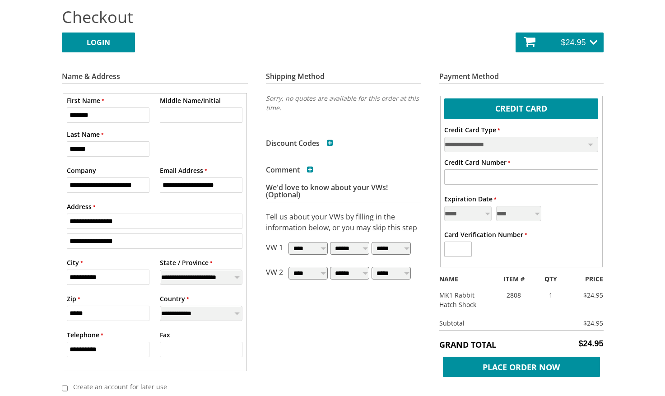 Image resolution: width=665 pixels, height=396 pixels. I want to click on div: 1, so click(550, 295).